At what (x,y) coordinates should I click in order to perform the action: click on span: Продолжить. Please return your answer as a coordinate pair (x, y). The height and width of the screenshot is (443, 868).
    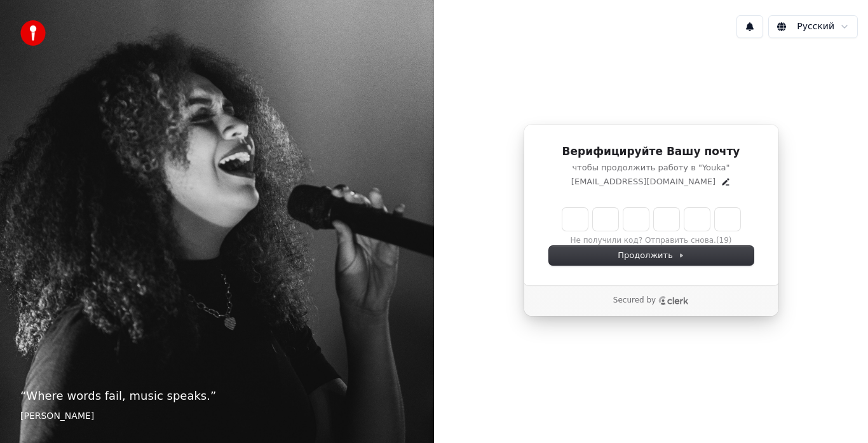
    Looking at the image, I should click on (650, 256).